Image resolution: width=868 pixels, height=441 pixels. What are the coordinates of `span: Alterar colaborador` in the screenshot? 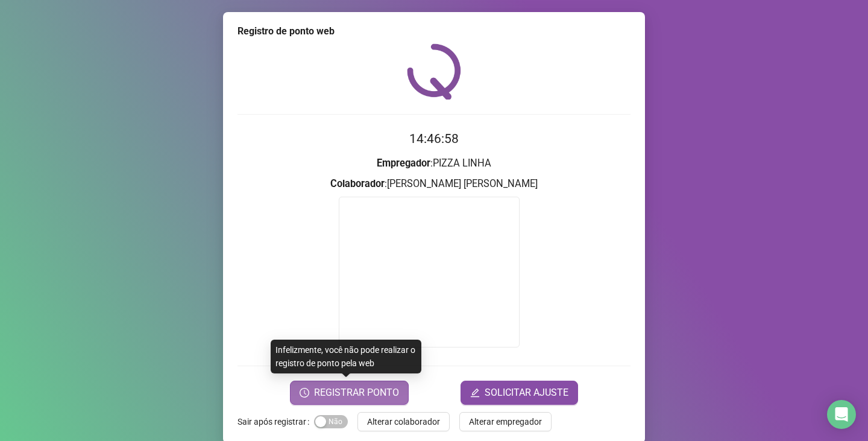 It's located at (403, 422).